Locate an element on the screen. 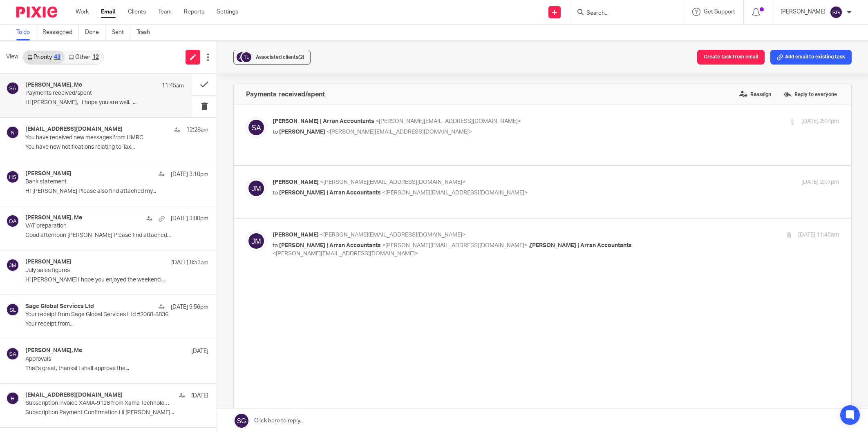 The width and height of the screenshot is (868, 433). p: That's great, thanks! I shall approve the... is located at coordinates (117, 369).